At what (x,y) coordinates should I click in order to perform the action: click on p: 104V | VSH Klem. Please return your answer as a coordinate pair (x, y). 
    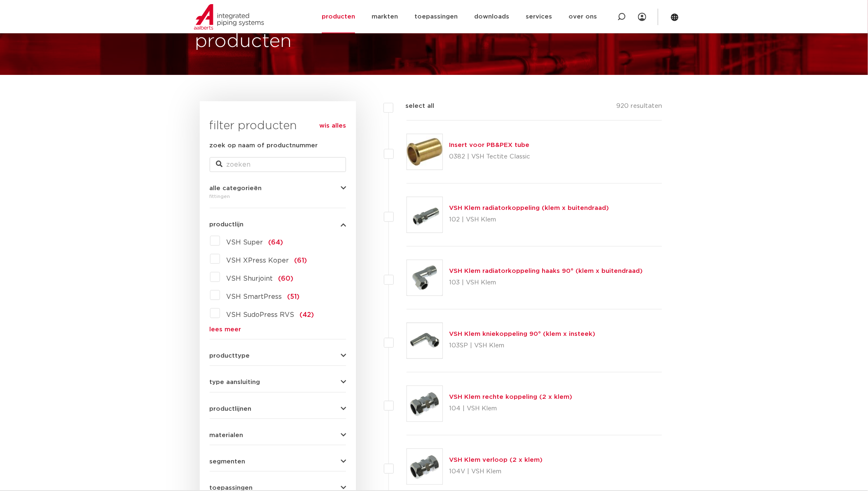
    Looking at the image, I should click on (496, 472).